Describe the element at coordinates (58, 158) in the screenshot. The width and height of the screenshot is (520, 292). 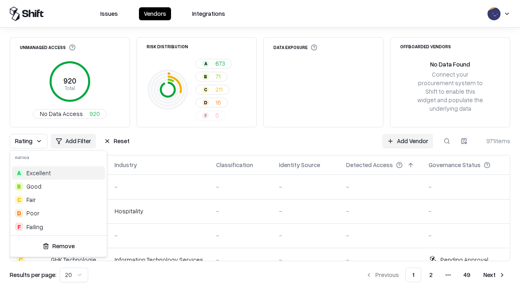
I see `div: Rating` at that location.